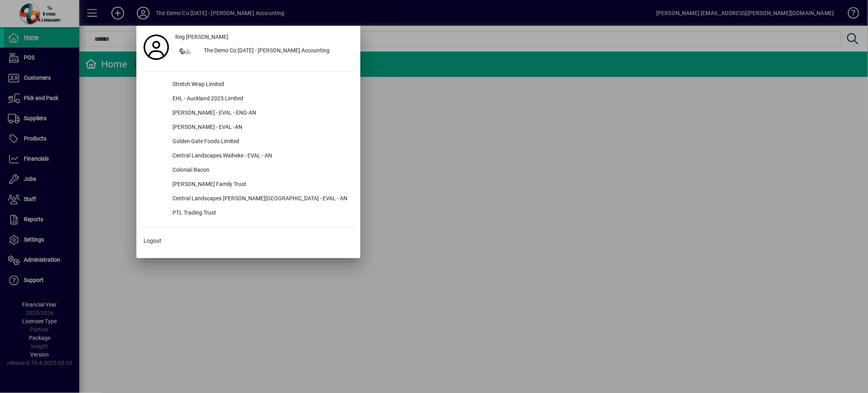 This screenshot has height=393, width=868. Describe the element at coordinates (248, 142) in the screenshot. I see `button: Golden Gate Foods Limited` at that location.